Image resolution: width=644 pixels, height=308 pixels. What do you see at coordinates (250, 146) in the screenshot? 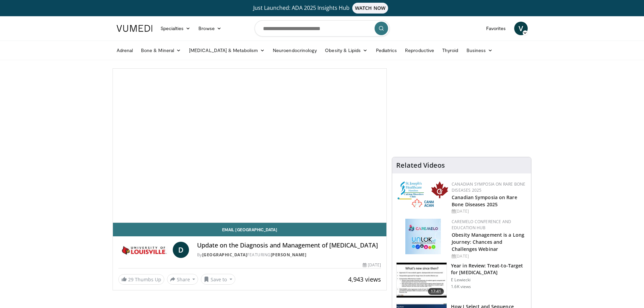
I see `video-js: Video Player` at bounding box center [250, 146].